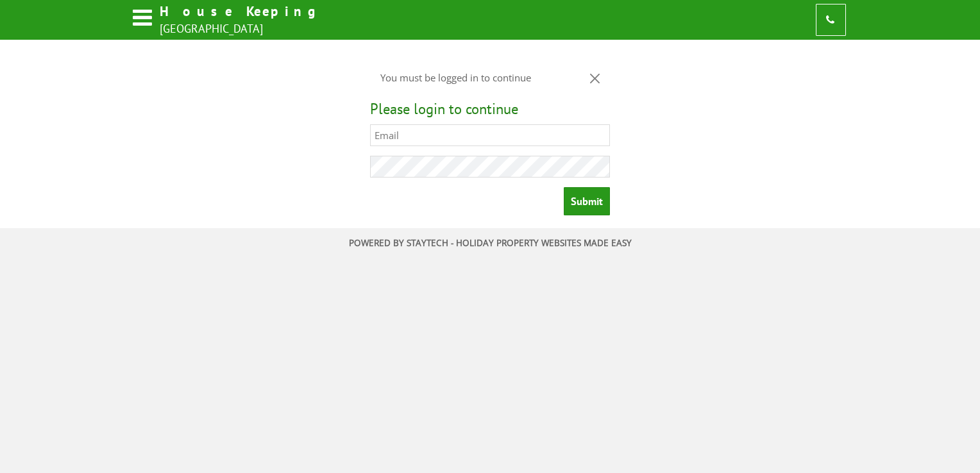 The image size is (980, 473). Describe the element at coordinates (241, 11) in the screenshot. I see `h1: House Keeping` at that location.